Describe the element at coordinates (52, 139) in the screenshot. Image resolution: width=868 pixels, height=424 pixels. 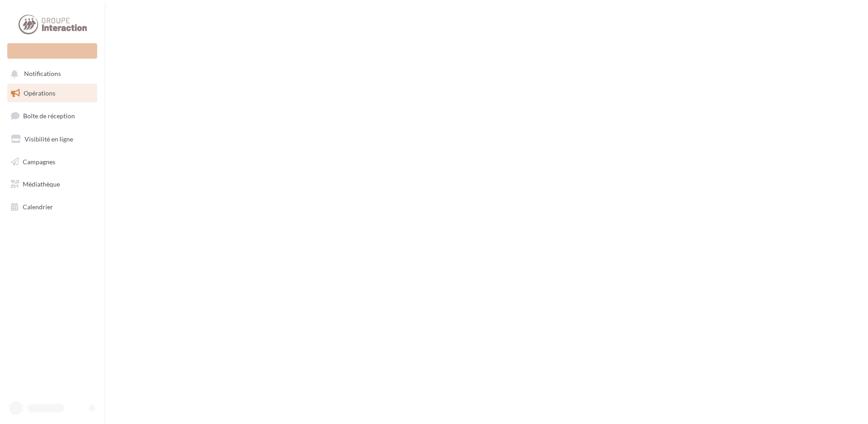
I see `a: Visibilité en ligne` at that location.